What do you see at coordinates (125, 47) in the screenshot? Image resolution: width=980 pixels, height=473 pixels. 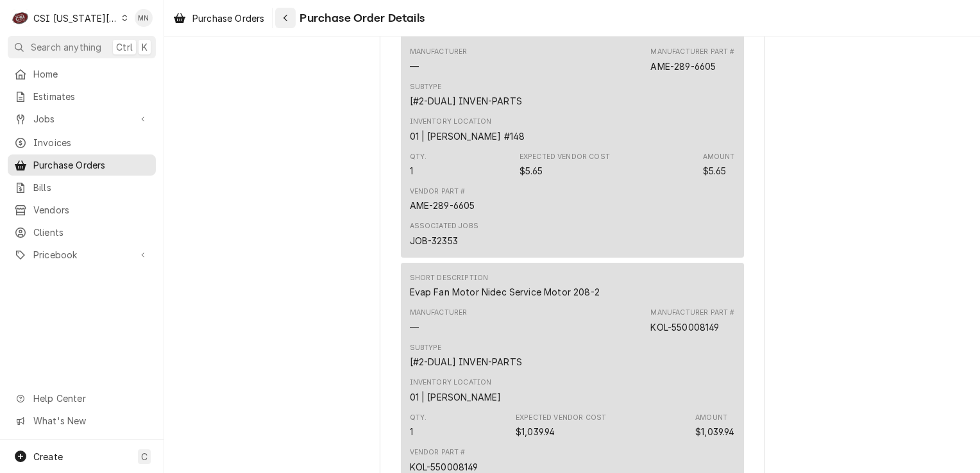 I see `span: Ctrl` at bounding box center [125, 47].